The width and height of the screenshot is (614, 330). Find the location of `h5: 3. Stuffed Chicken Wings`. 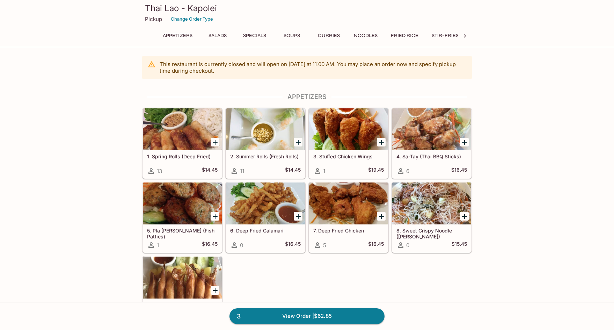

h5: 3. Stuffed Chicken Wings is located at coordinates (349, 156).